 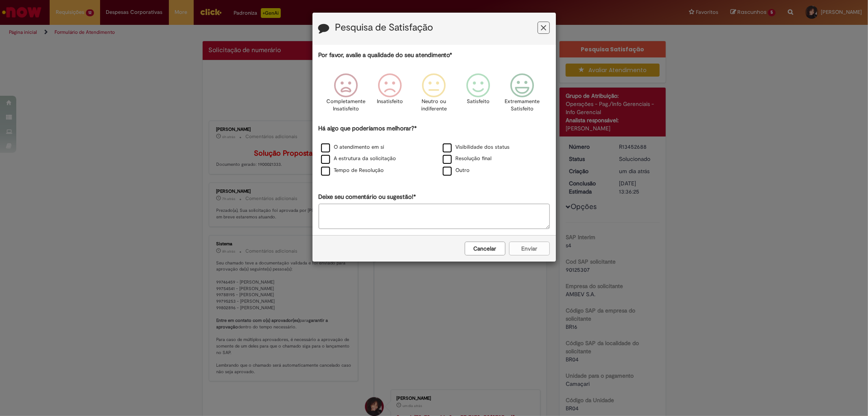 I want to click on p: Insatisfeito, so click(x=390, y=101).